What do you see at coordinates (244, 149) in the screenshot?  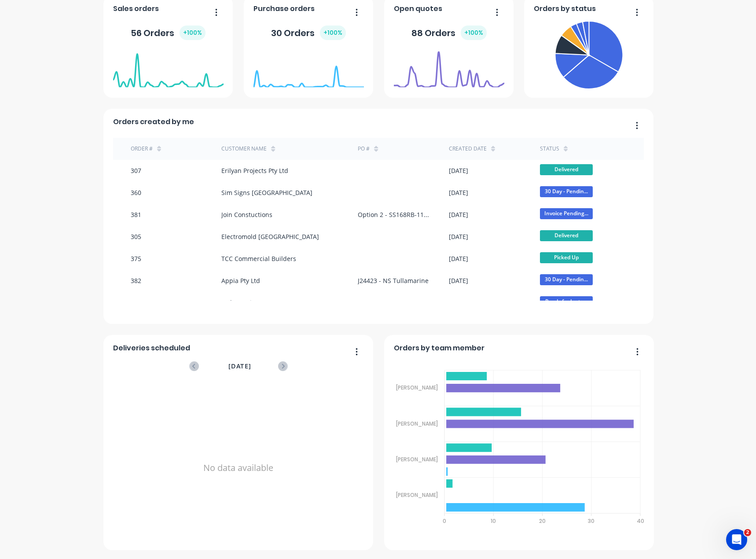 I see `div: Customer Name` at bounding box center [244, 149].